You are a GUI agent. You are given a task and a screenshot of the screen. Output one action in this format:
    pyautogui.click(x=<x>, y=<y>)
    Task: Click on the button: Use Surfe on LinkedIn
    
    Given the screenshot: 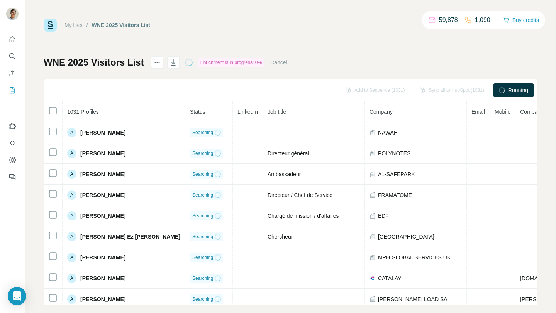 What is the action you would take?
    pyautogui.click(x=12, y=126)
    